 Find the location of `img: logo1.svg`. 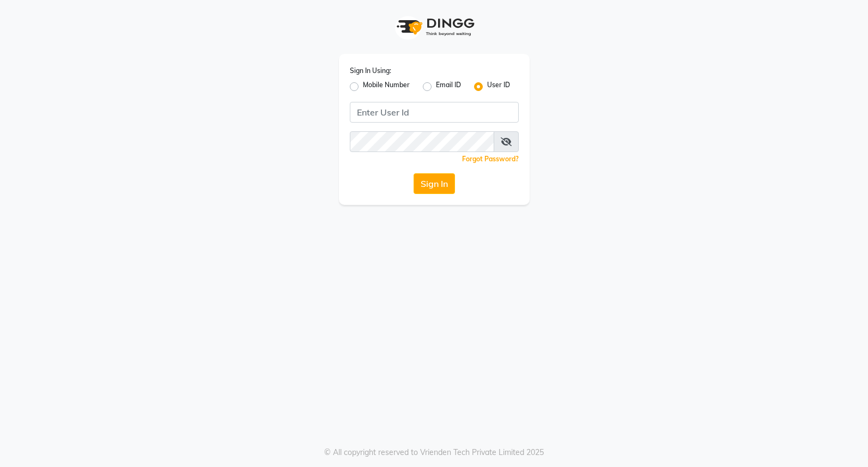

img: logo1.svg is located at coordinates (435, 27).